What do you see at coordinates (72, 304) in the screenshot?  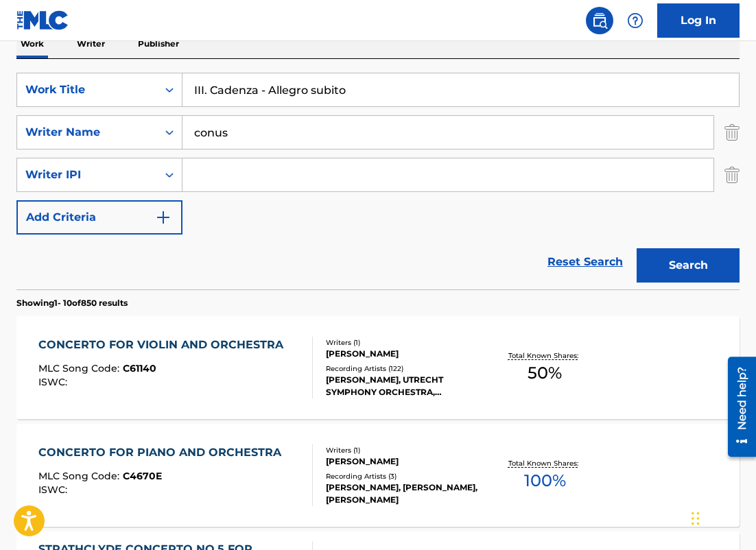 I see `p: Showing 1 - 10 of 850 results` at bounding box center [72, 304].